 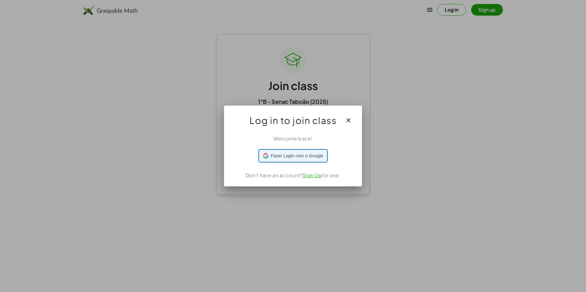 What do you see at coordinates (293, 139) in the screenshot?
I see `div: Welcome back!` at bounding box center [293, 139].